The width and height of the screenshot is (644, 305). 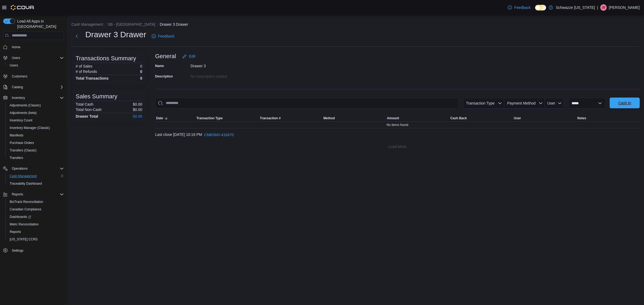 I want to click on span: Settings, so click(x=17, y=251).